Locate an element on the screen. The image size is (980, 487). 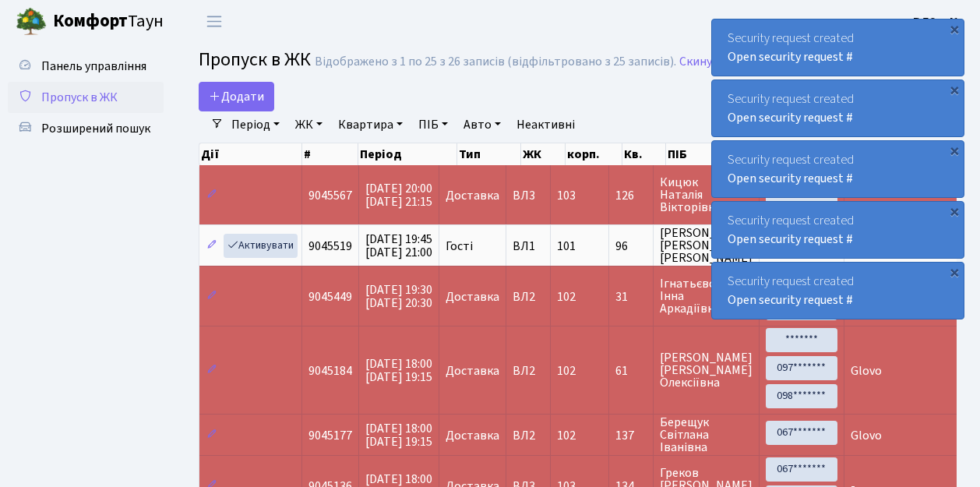
span: 61 is located at coordinates (631, 371).